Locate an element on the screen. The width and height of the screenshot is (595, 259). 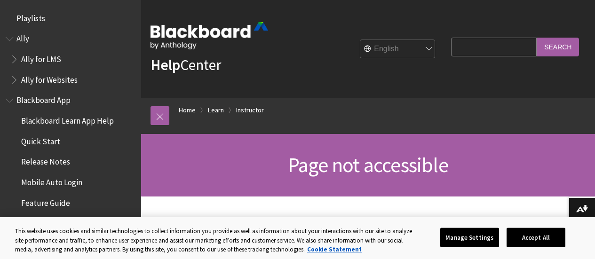
button: Manage Settings is located at coordinates (469, 237).